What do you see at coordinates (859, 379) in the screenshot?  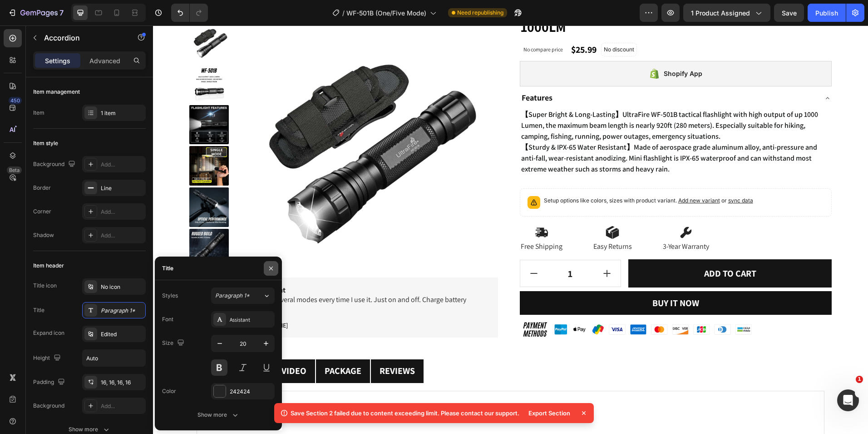 I see `span: 1` at bounding box center [859, 379].